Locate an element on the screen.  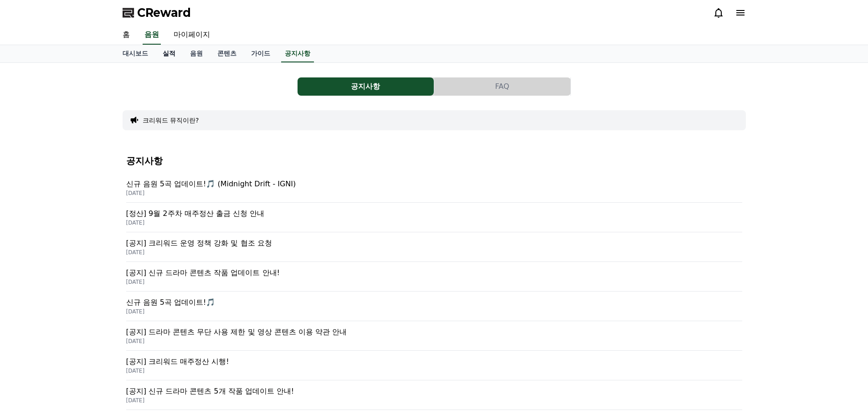
button: 공지사항 is located at coordinates (365, 86).